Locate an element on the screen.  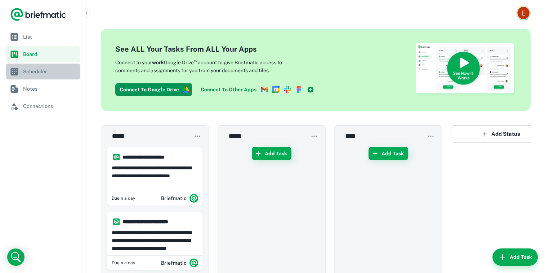
a: Connect To Other Apps is located at coordinates (257, 89).